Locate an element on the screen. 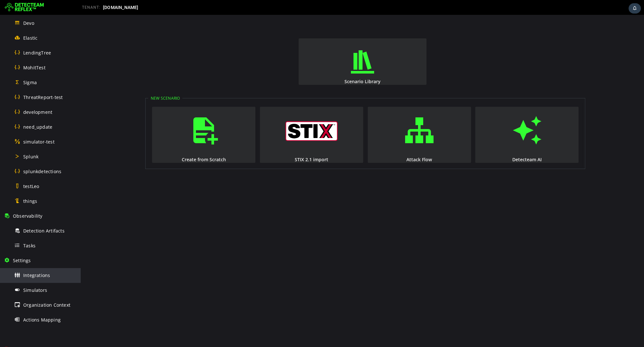 This screenshot has width=644, height=347. button: Scenario Library is located at coordinates (282, 47).